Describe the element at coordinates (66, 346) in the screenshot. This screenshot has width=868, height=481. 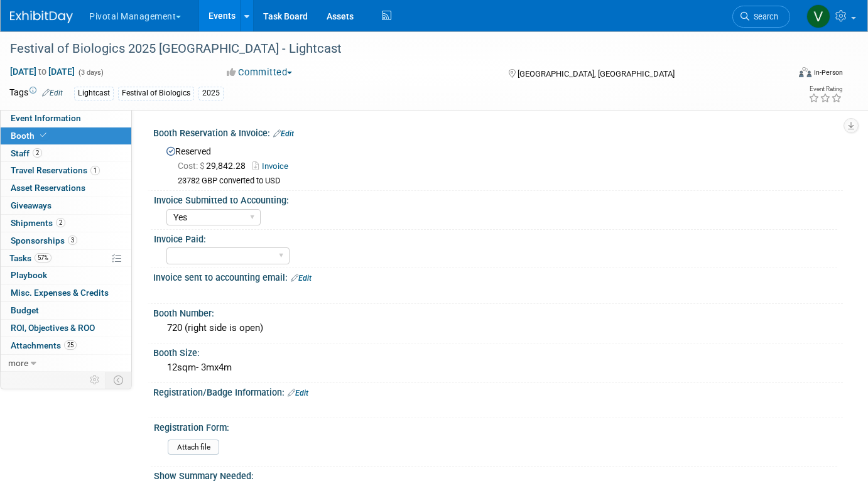
I see `a: Attachments25` at that location.